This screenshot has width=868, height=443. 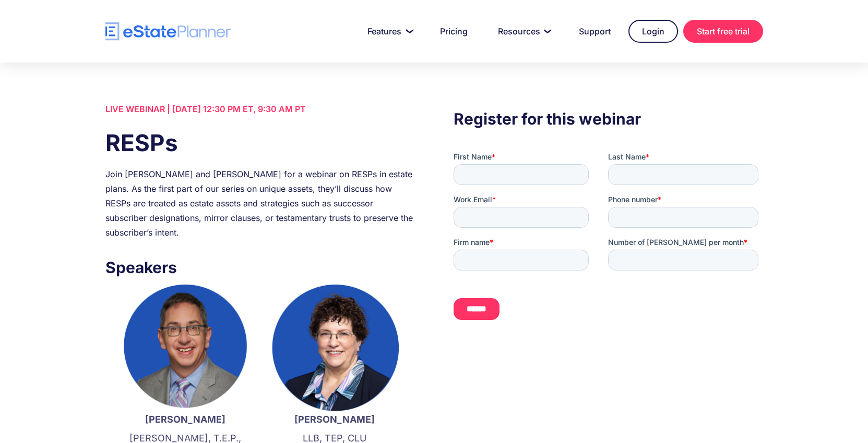 What do you see at coordinates (168, 31) in the screenshot?
I see `a: home` at bounding box center [168, 31].